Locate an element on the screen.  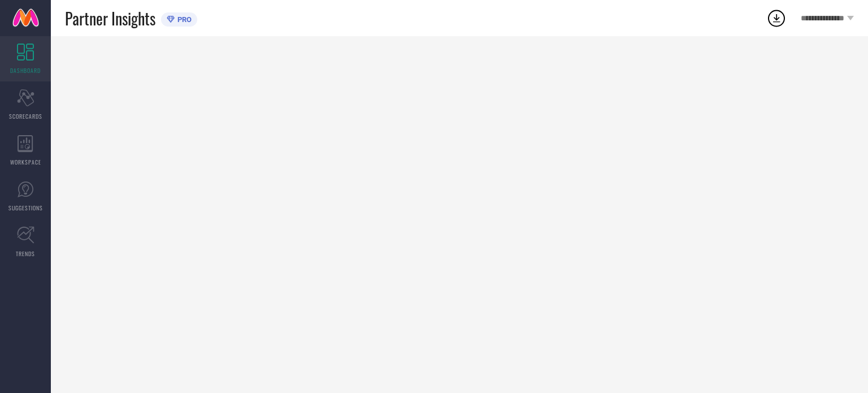
span: DASHBOARD is located at coordinates (25, 70).